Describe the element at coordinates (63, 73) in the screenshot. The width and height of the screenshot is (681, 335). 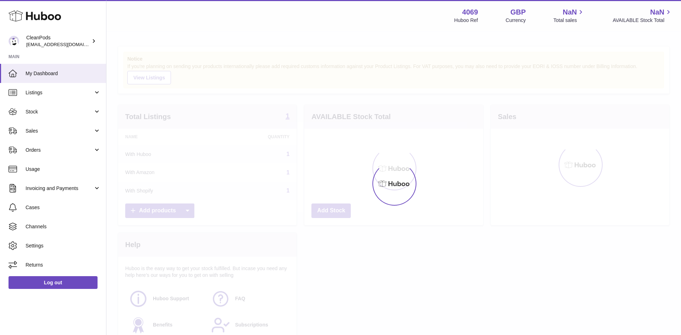
I see `span: My Dashboard` at that location.